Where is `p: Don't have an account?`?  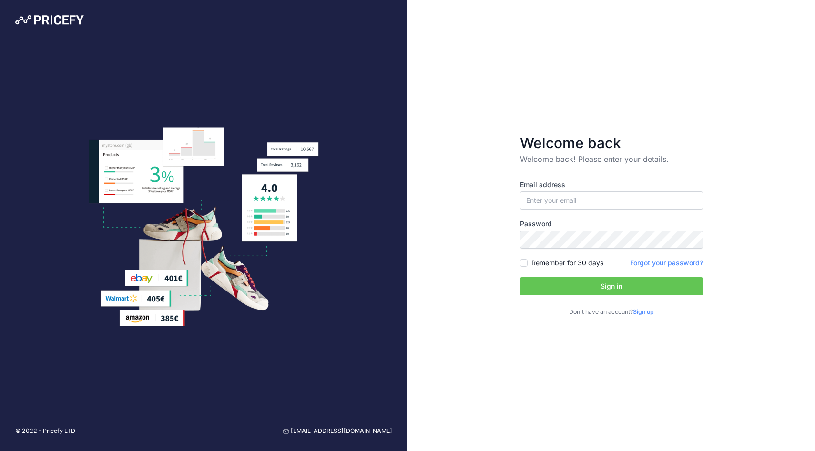 p: Don't have an account? is located at coordinates (611, 312).